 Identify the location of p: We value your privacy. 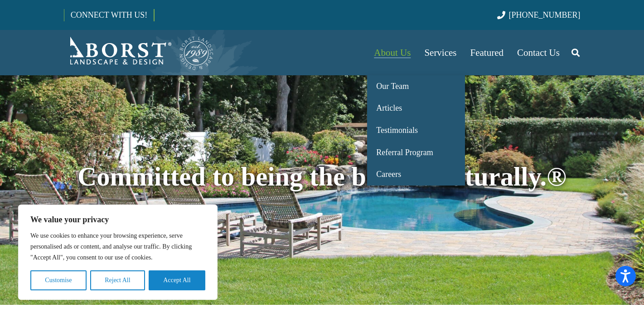
(118, 219).